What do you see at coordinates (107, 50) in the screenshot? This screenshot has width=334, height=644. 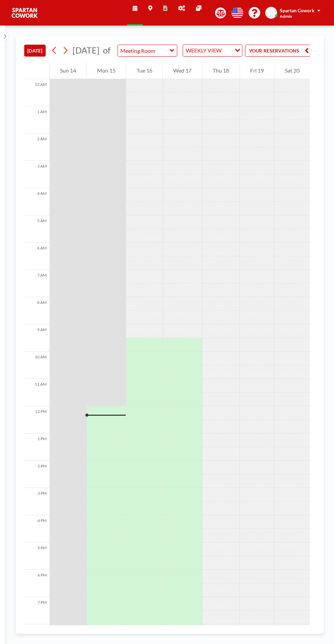 I see `span: of` at bounding box center [107, 50].